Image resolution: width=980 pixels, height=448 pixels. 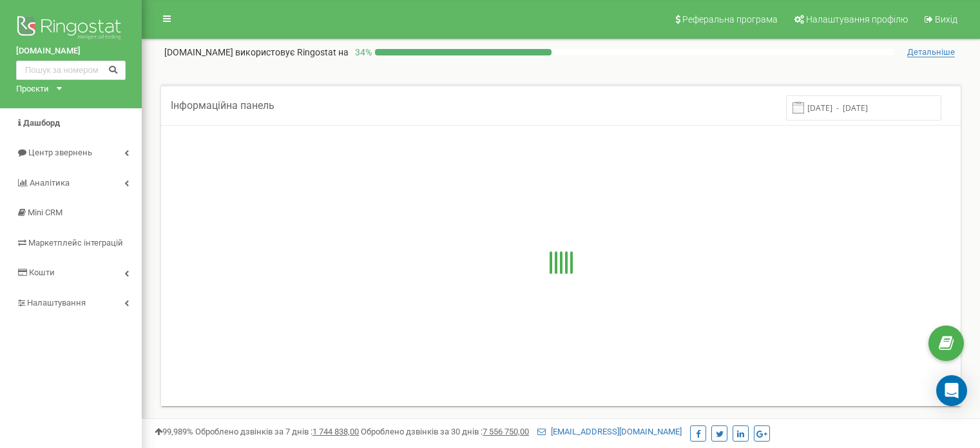 I want to click on span: Оброблено дзвінків за 7 днів :, so click(x=277, y=431).